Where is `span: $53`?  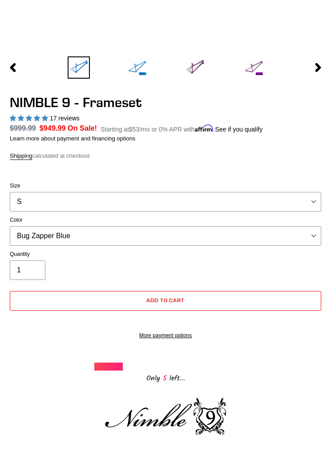 span: $53 is located at coordinates (134, 129).